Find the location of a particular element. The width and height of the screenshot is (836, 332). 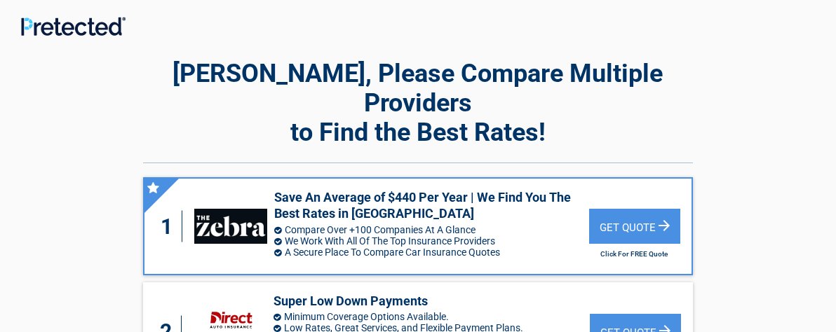

img: Main Logo is located at coordinates (73, 26).